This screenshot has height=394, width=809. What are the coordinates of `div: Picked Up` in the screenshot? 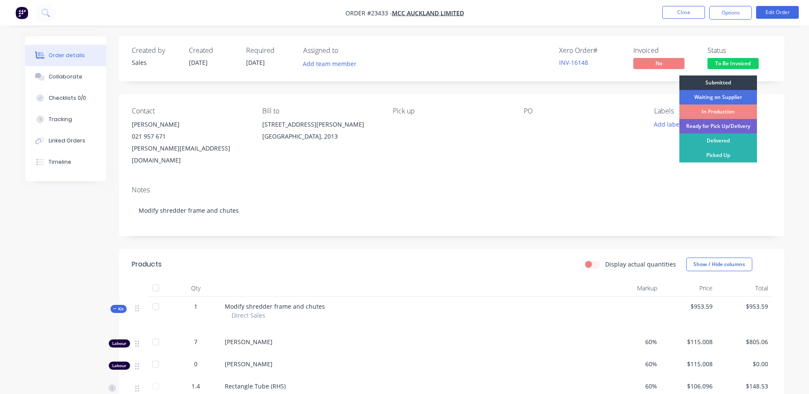 It's located at (718, 155).